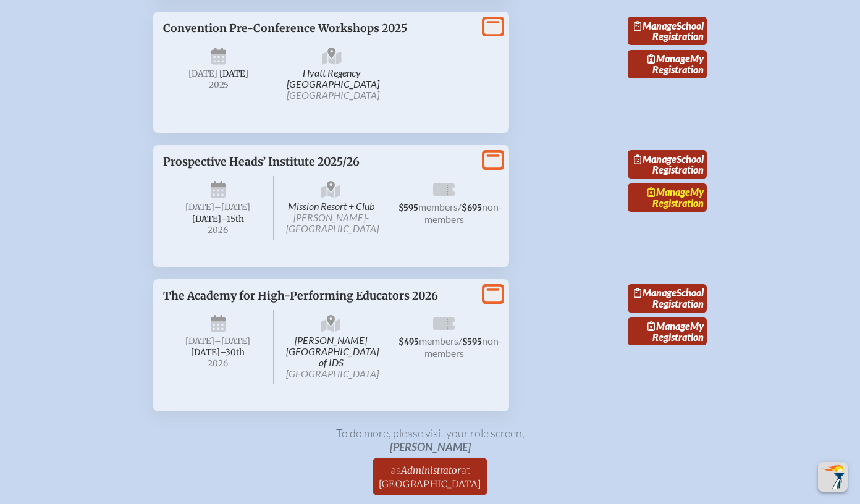  Describe the element at coordinates (261, 161) in the screenshot. I see `span: Prospective Heads’ Institute 2025/26` at that location.